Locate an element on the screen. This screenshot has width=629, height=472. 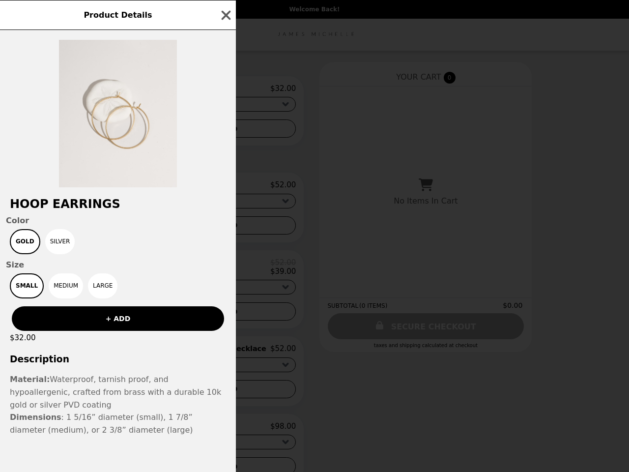
strong: Dimensions is located at coordinates (35, 417).